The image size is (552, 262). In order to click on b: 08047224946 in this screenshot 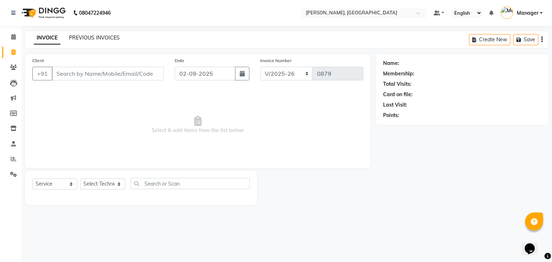, I will do `click(95, 13)`.